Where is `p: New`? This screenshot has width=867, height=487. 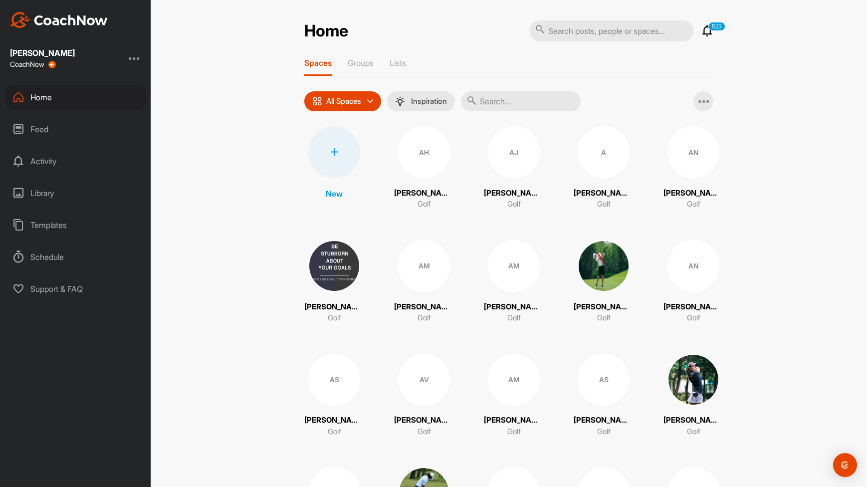
p: New is located at coordinates (334, 194).